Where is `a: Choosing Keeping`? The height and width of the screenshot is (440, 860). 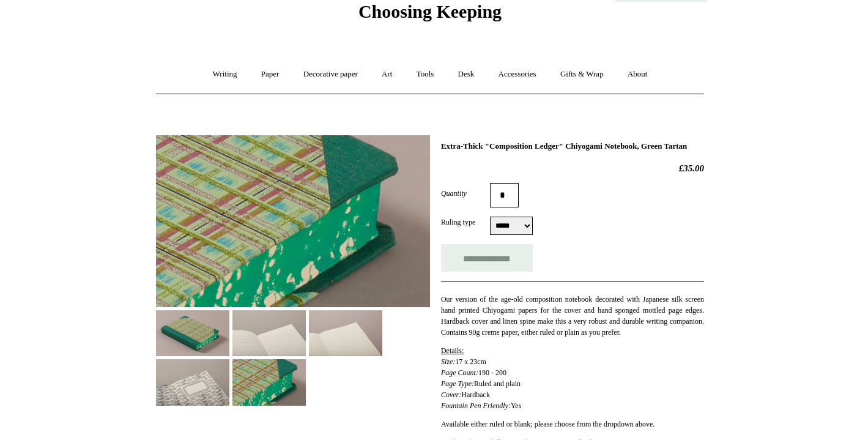 a: Choosing Keeping is located at coordinates (430, 15).